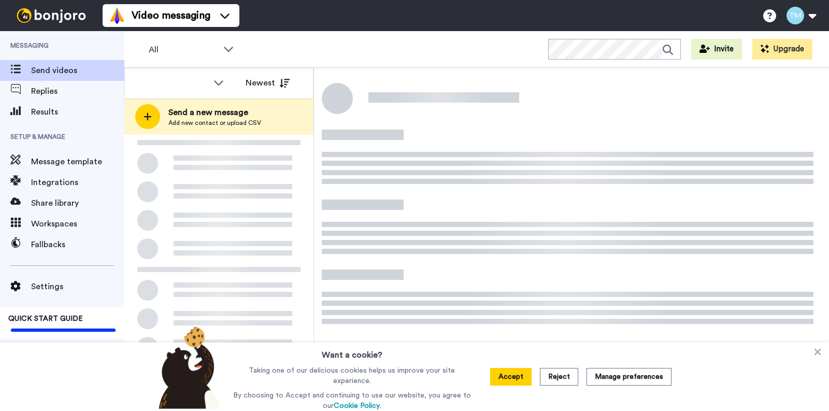 Image resolution: width=829 pixels, height=411 pixels. Describe the element at coordinates (78, 203) in the screenshot. I see `span: Share library` at that location.